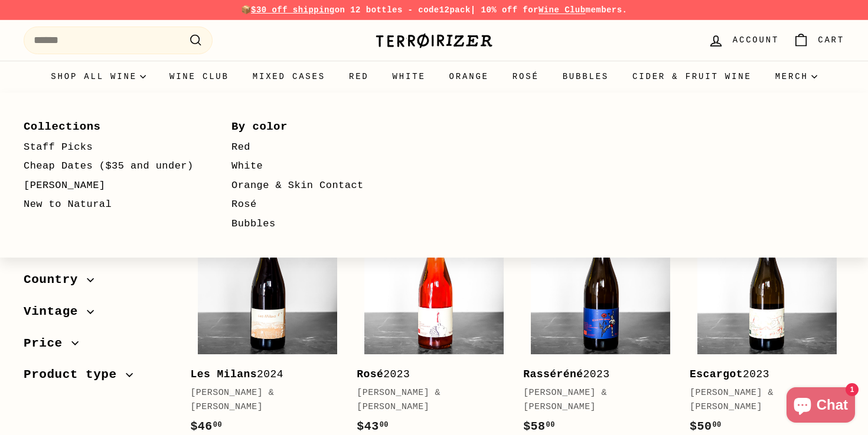 The width and height of the screenshot is (868, 435). What do you see at coordinates (75, 375) in the screenshot?
I see `span: Product type` at bounding box center [75, 375].